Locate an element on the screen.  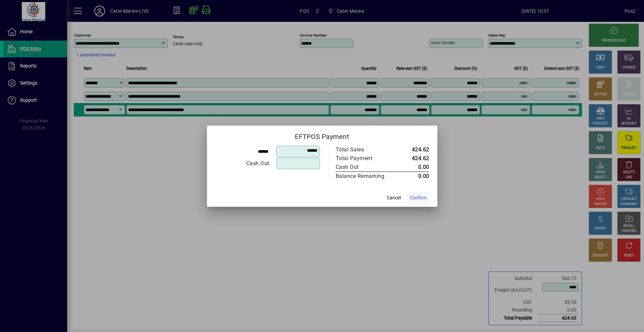
div: Balance Remaining is located at coordinates (364, 176).